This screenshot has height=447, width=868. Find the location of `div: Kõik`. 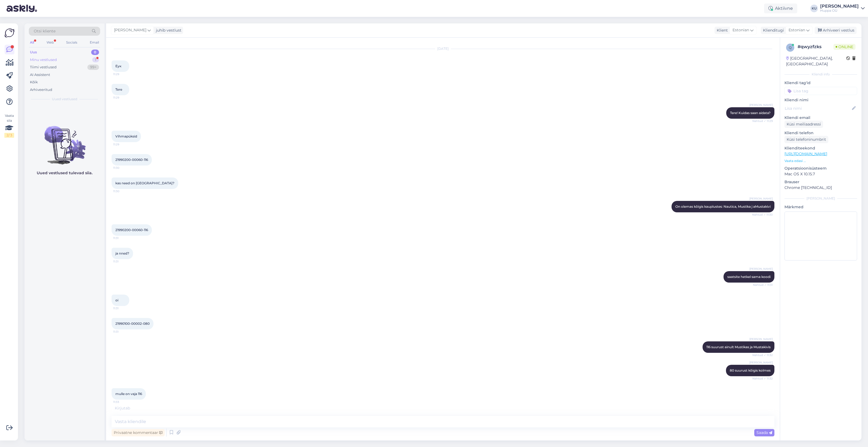

div: Kõik is located at coordinates (33, 82).